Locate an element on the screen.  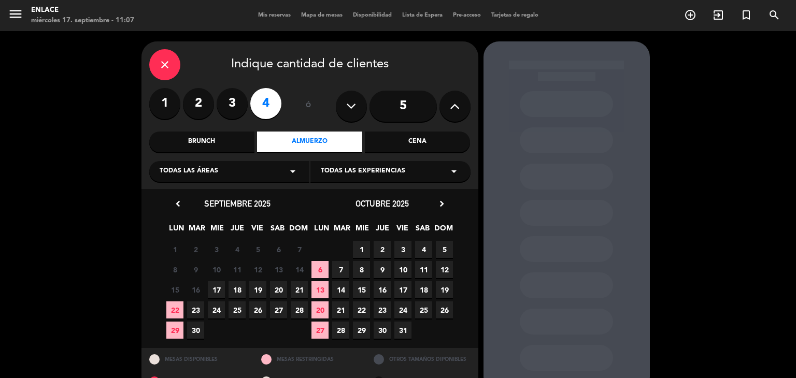
div: ó is located at coordinates (308, 106).